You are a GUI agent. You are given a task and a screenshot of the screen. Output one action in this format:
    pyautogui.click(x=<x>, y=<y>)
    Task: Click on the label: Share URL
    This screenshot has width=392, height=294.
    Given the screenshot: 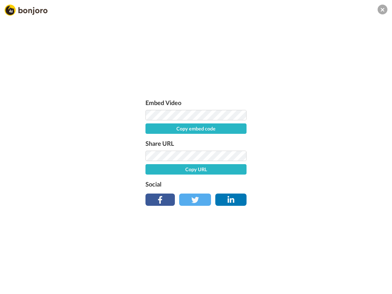 What is the action you would take?
    pyautogui.click(x=196, y=143)
    